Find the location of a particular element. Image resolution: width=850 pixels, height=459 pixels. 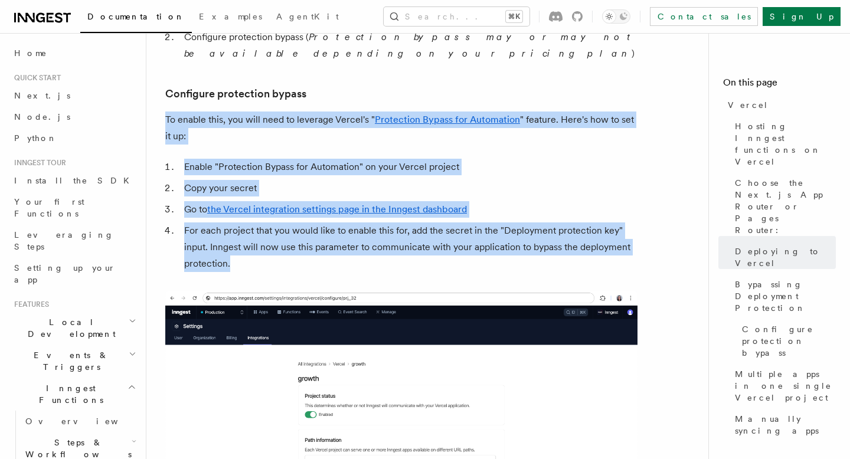

a: Multiple apps in one single Vercel project is located at coordinates (783, 386).